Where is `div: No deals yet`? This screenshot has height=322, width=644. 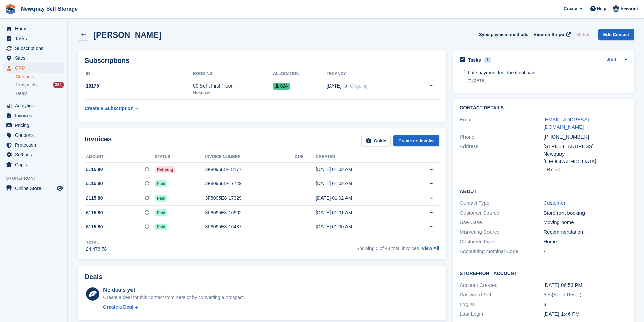
div: No deals yet is located at coordinates (174, 290).